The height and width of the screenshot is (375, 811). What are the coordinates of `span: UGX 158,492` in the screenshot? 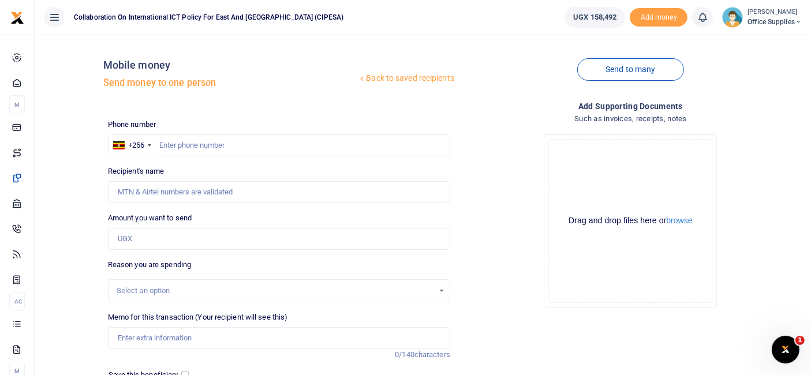 It's located at (595, 17).